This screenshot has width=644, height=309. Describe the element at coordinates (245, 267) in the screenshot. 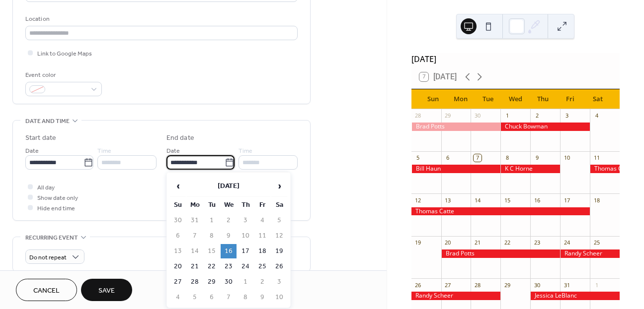

I see `td: 24` at that location.